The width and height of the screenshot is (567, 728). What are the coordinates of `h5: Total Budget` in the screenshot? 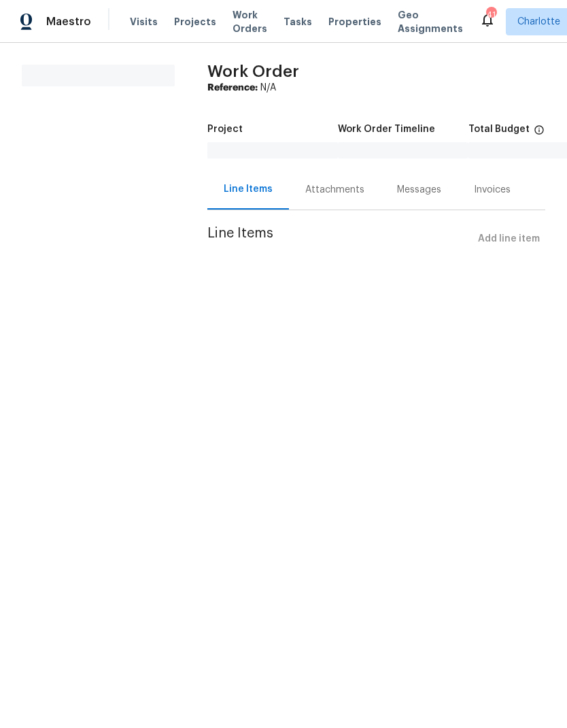 It's located at (499, 130).